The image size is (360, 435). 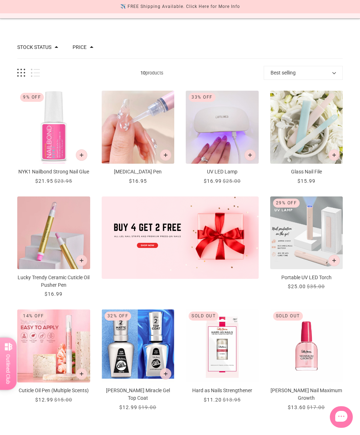 What do you see at coordinates (32, 97) in the screenshot?
I see `div: 9% Off` at bounding box center [32, 97].